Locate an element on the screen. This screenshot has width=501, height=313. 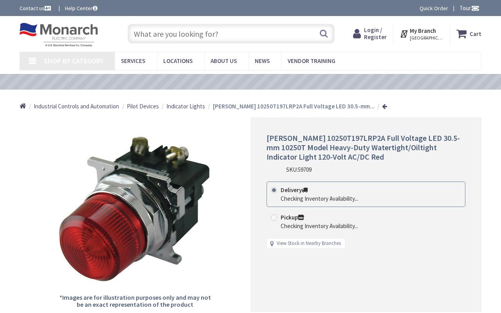
input: What are you looking for? is located at coordinates (231, 34).